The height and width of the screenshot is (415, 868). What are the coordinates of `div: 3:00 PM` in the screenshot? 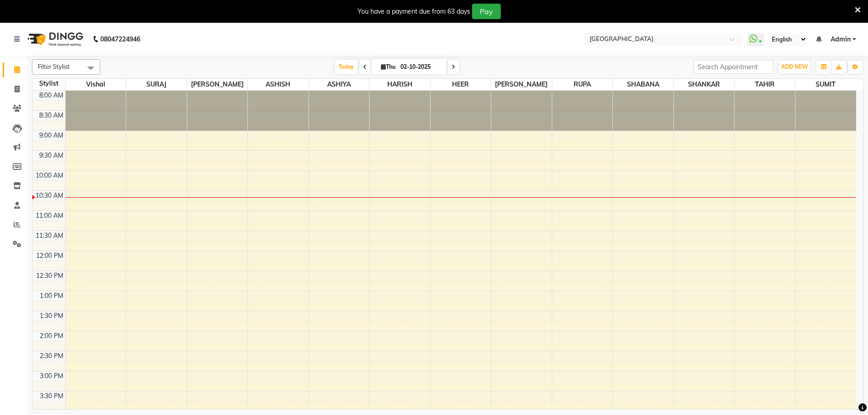 It's located at (51, 376).